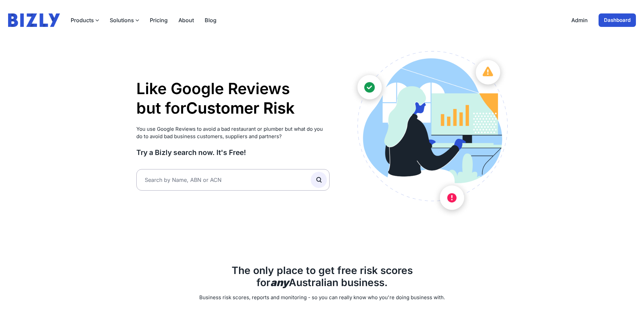 The width and height of the screenshot is (644, 314). Describe the element at coordinates (85, 20) in the screenshot. I see `button: Products` at that location.